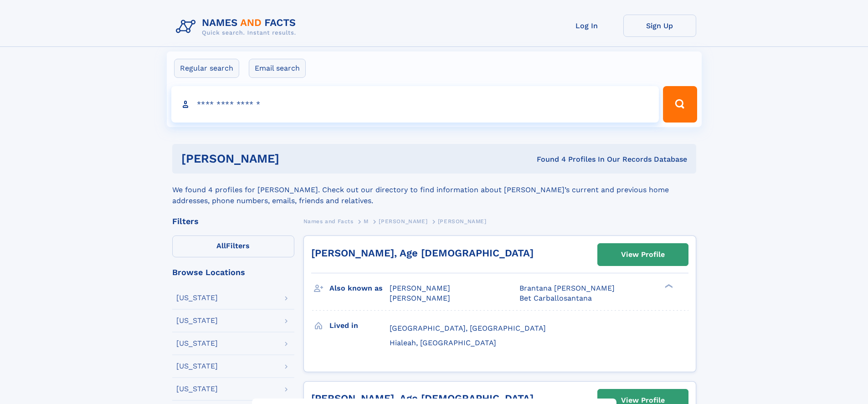 The height and width of the screenshot is (404, 868). What do you see at coordinates (233, 246) in the screenshot?
I see `label: Filters` at bounding box center [233, 246].